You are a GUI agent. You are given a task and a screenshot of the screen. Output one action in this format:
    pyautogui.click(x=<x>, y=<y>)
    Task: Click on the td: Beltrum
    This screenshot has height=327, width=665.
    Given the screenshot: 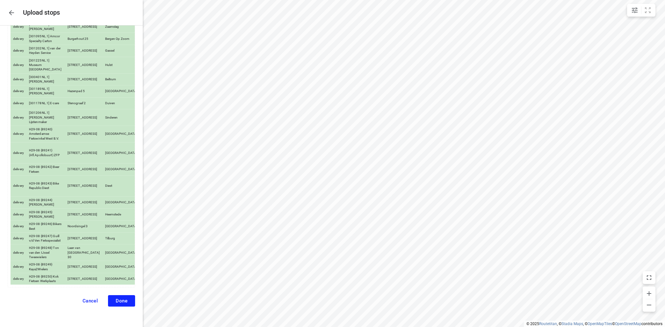 What is the action you would take?
    pyautogui.click(x=121, y=79)
    